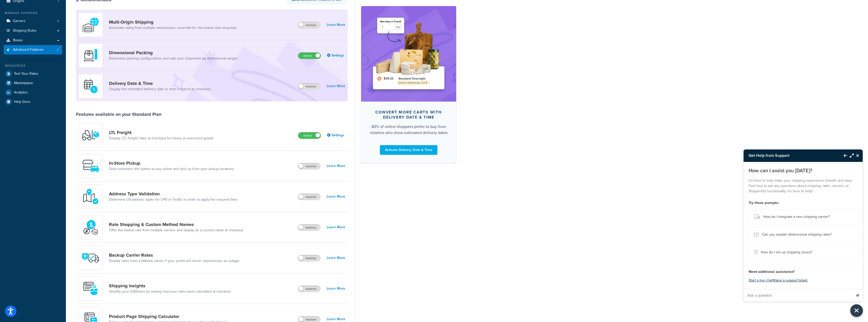  Describe the element at coordinates (18, 40) in the screenshot. I see `span: Boxes` at that location.